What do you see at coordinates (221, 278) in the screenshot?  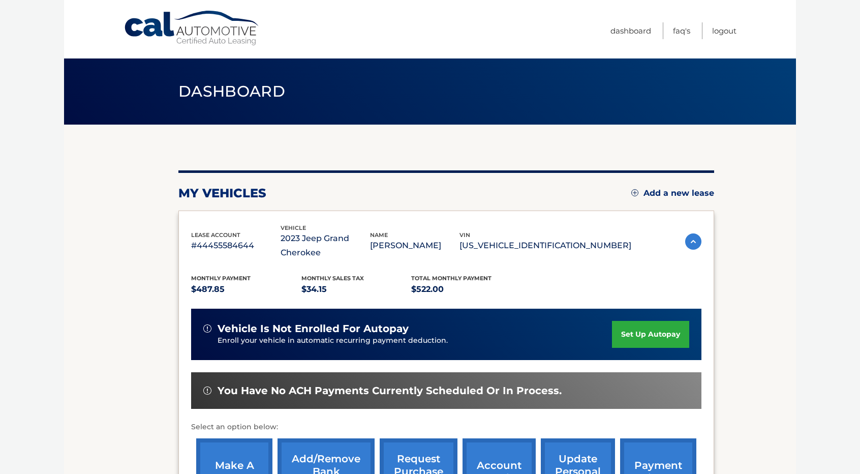 I see `span: Monthly Payment` at bounding box center [221, 278].